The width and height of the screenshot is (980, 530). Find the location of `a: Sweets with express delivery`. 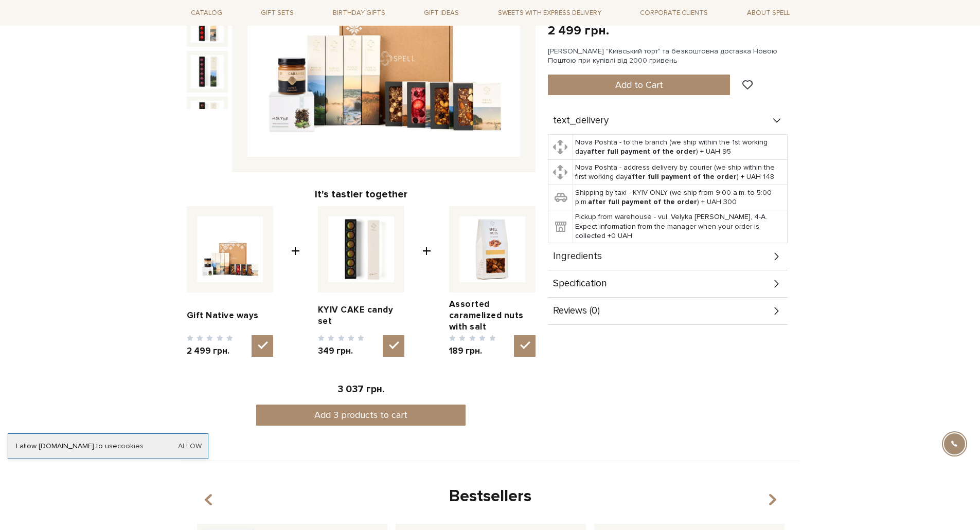

a: Sweets with express delivery is located at coordinates (549, 13).